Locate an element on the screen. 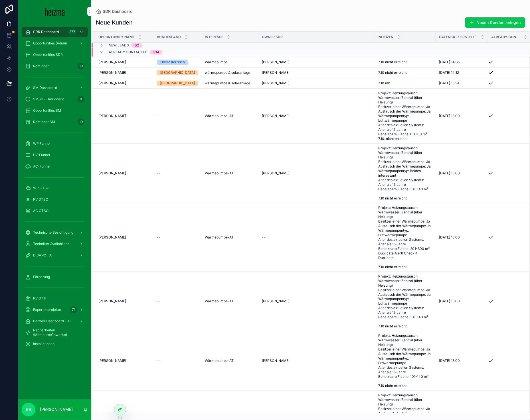  a: Reminder19 is located at coordinates (55, 66).